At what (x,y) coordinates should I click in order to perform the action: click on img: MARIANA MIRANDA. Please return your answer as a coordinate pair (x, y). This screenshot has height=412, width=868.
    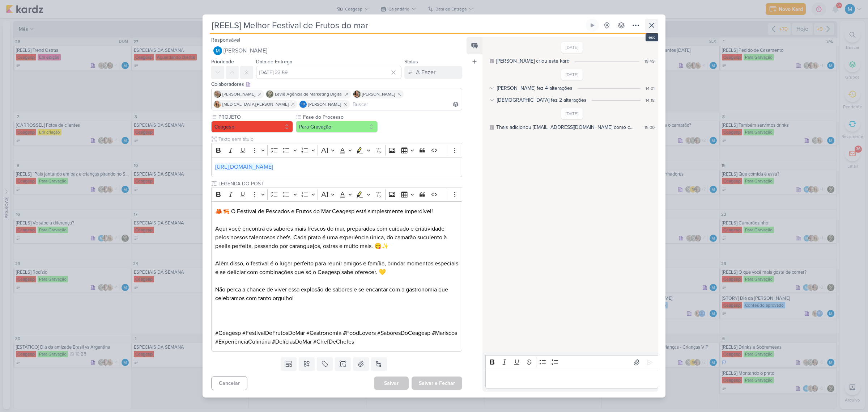
    Looking at the image, I should click on (218, 51).